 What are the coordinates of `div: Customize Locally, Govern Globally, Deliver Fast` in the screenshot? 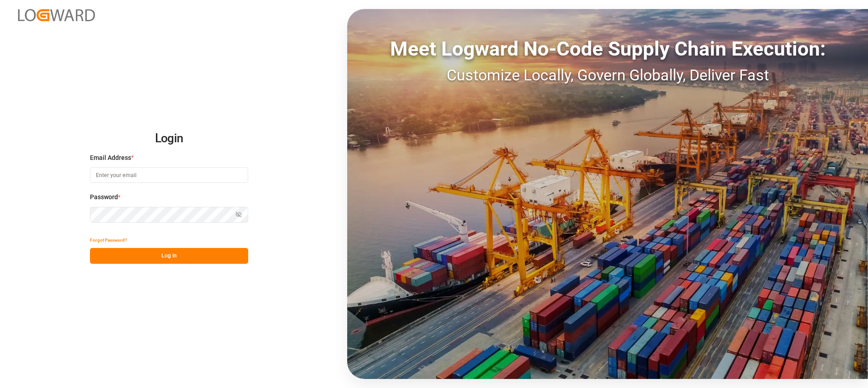 It's located at (607, 75).